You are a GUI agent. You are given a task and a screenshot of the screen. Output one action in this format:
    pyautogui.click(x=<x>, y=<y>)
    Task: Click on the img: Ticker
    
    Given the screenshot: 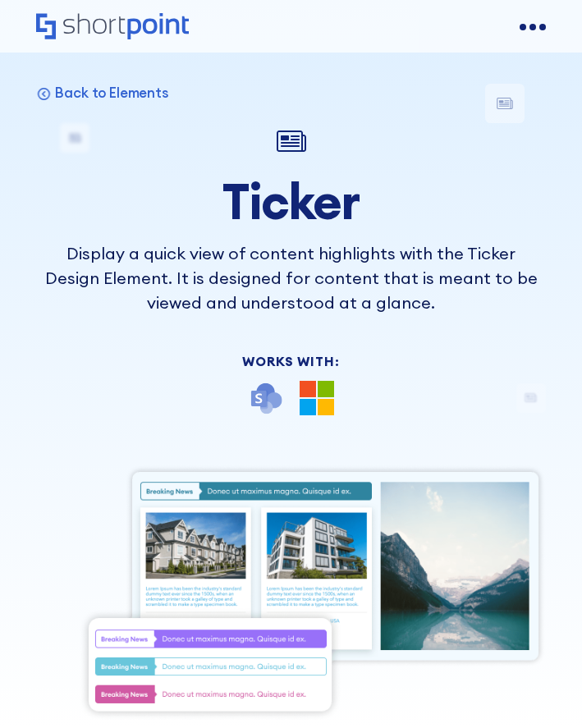 What is the action you would take?
    pyautogui.click(x=291, y=141)
    